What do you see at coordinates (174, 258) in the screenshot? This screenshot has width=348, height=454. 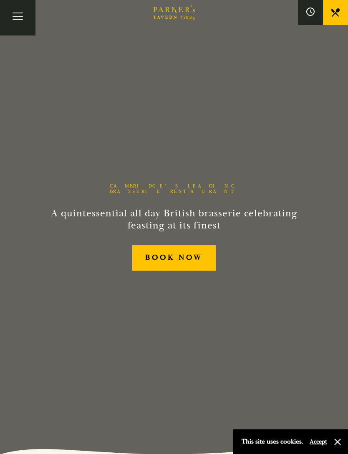 I see `a: BOOK NOW` at bounding box center [174, 258].